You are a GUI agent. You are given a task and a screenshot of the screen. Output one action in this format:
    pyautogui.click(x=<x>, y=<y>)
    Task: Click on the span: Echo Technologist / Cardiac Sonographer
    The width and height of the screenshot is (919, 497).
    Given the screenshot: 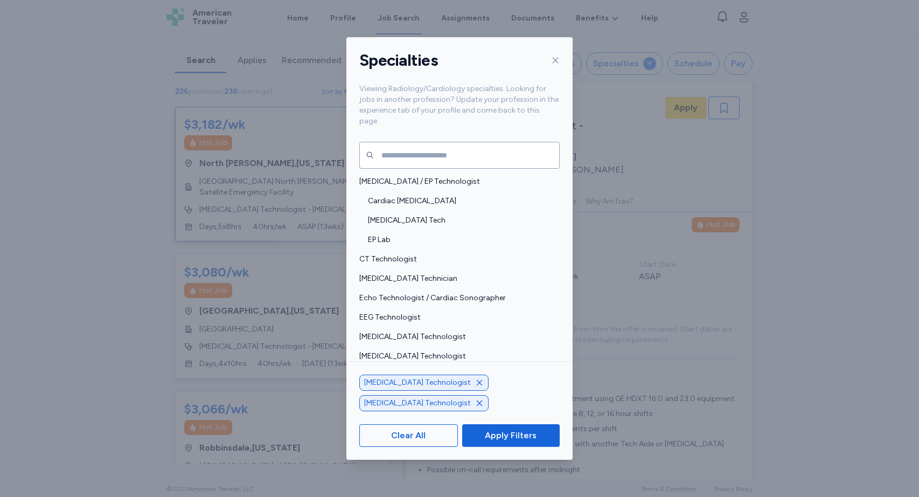 What is the action you would take?
    pyautogui.click(x=456, y=298)
    